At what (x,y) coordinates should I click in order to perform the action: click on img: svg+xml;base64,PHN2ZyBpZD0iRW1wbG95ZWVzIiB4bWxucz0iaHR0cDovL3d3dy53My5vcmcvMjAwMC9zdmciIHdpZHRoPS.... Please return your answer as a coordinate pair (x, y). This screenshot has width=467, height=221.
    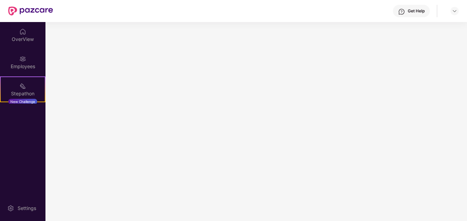
    Looking at the image, I should click on (23, 59).